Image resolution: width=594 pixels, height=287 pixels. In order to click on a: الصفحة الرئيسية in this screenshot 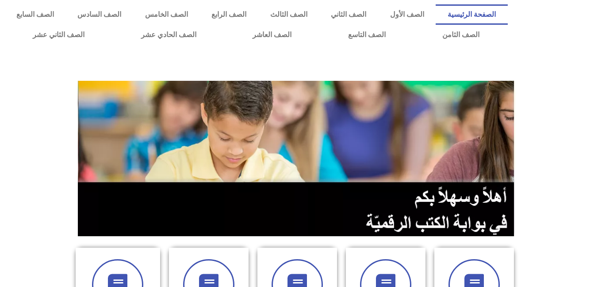, I will do `click(471, 15)`.